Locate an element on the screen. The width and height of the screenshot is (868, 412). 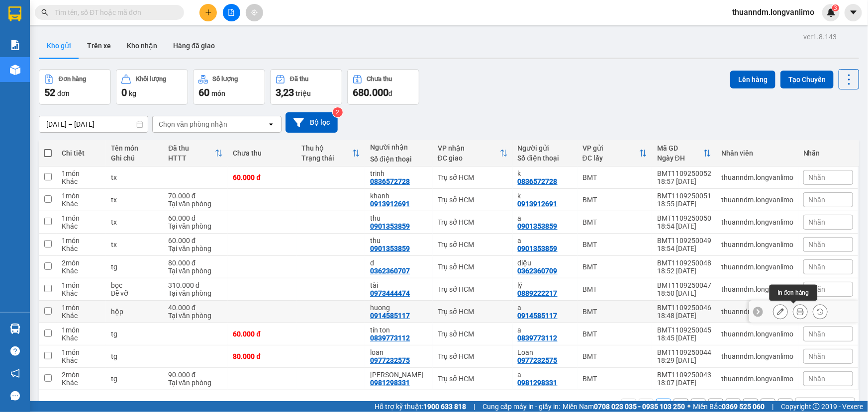
div: bọc is located at coordinates (135, 285).